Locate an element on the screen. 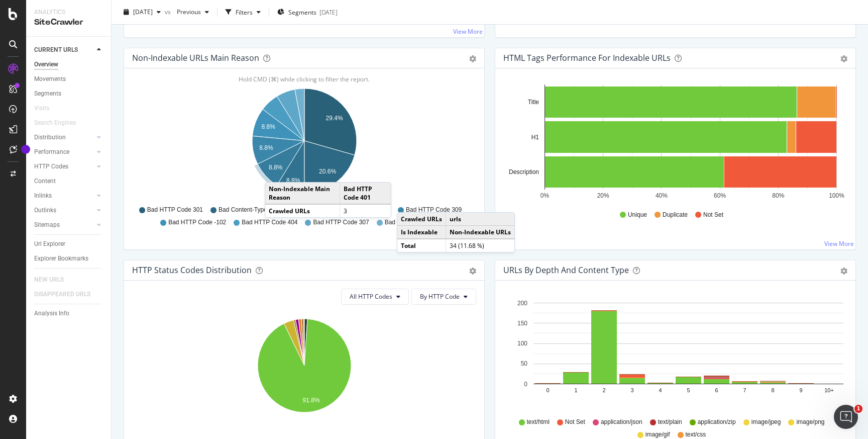 This screenshot has height=439, width=868. div: HTTP Status Codes Distribution is located at coordinates (192, 270).